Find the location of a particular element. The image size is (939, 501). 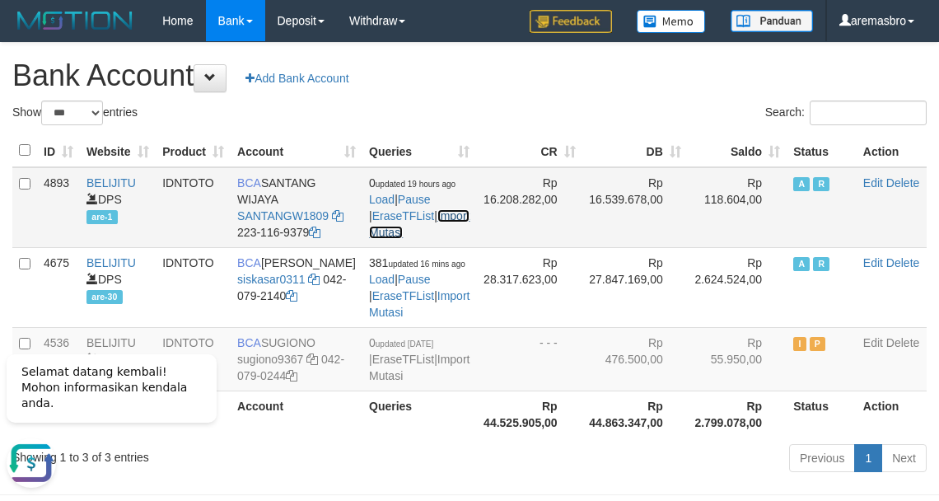

img: panduan.png is located at coordinates (772, 21).